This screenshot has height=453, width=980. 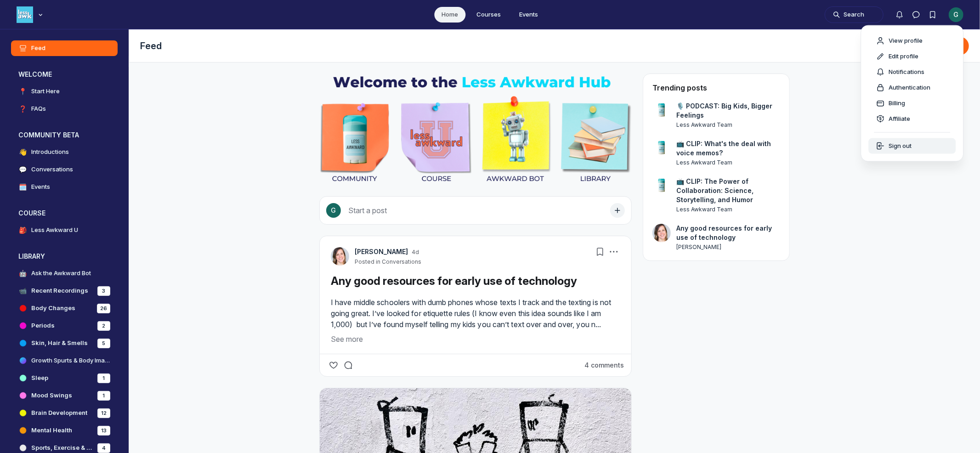 I want to click on h4: Mood Swings, so click(x=52, y=396).